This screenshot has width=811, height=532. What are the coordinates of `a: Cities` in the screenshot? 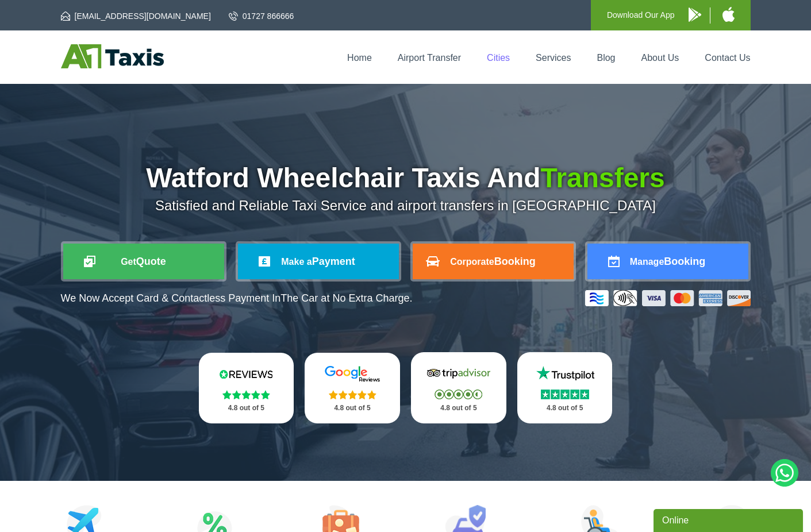 It's located at (498, 57).